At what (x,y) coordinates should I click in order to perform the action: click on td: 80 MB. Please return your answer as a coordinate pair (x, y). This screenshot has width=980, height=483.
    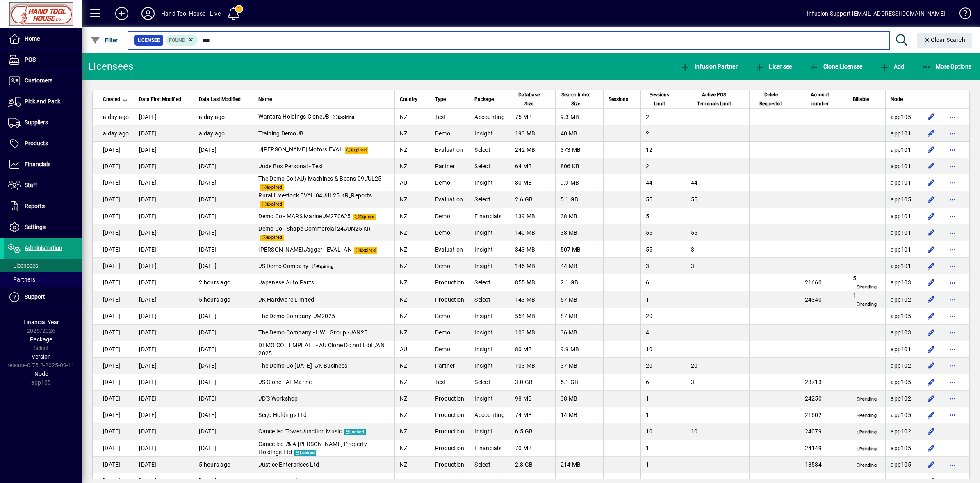
    Looking at the image, I should click on (533, 182).